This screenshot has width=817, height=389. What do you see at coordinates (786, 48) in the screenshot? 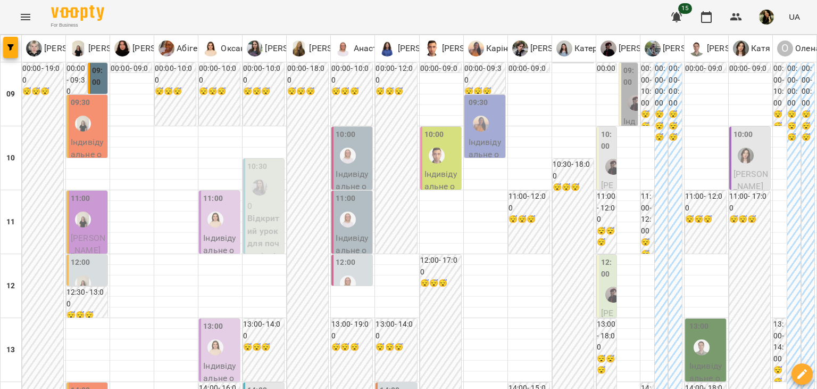
I see `div: О` at bounding box center [786, 48].